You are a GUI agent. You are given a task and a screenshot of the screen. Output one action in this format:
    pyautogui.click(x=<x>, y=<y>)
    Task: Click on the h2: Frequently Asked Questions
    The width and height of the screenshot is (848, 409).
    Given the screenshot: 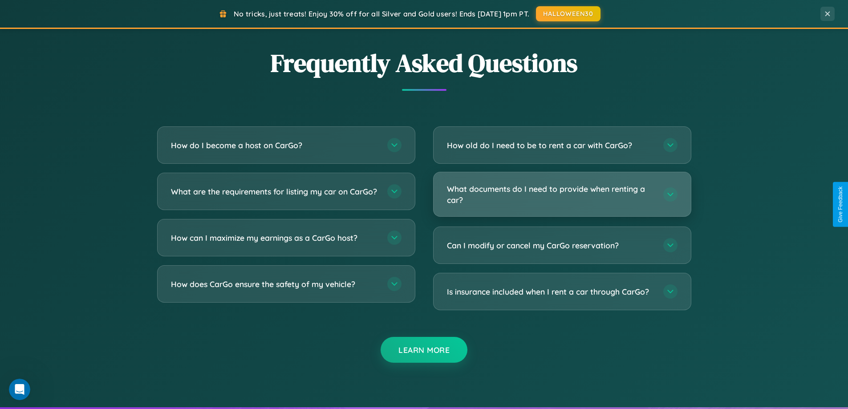 What is the action you would take?
    pyautogui.click(x=424, y=63)
    